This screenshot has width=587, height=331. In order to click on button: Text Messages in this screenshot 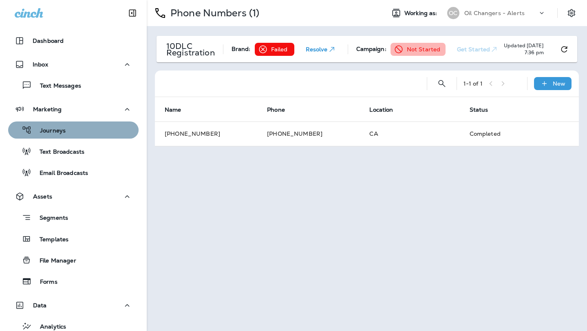, I will do `click(73, 85)`.